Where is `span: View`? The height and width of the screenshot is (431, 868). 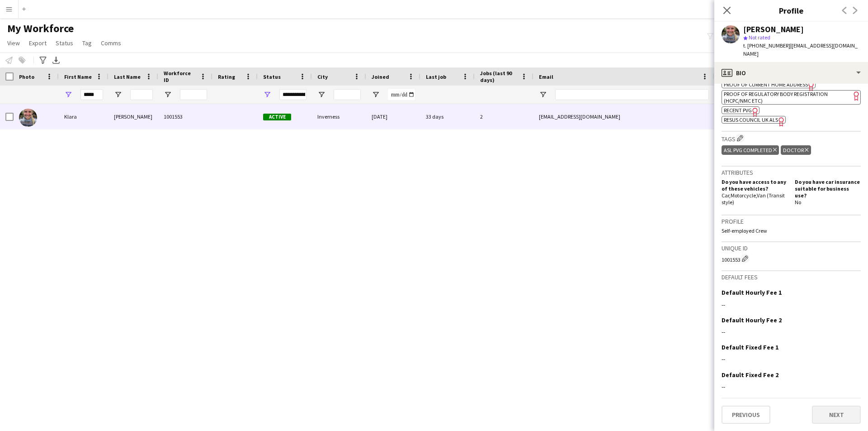
span: View is located at coordinates (13, 43).